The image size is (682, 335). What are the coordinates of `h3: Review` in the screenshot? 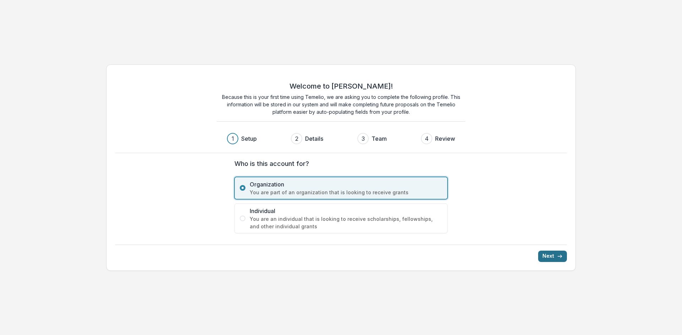 It's located at (445, 139).